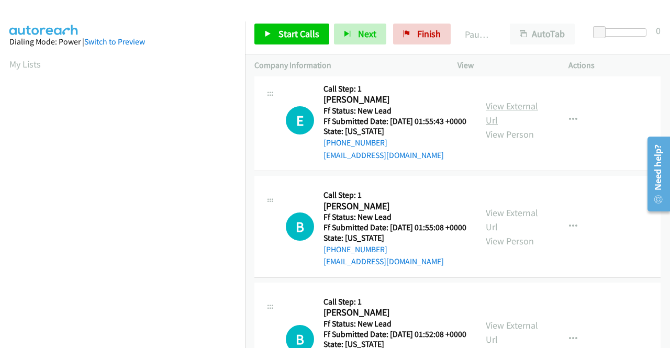 The image size is (670, 348). I want to click on div: 0, so click(658, 30).